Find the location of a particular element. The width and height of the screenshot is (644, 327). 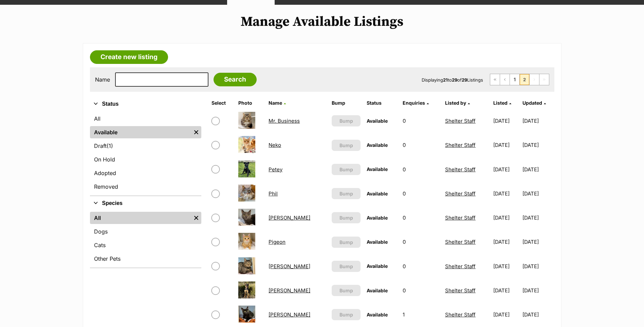

span: Listed by is located at coordinates (455, 103).